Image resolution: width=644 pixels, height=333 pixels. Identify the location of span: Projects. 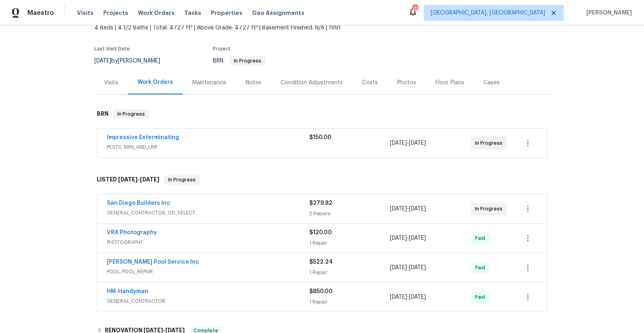
(115, 13).